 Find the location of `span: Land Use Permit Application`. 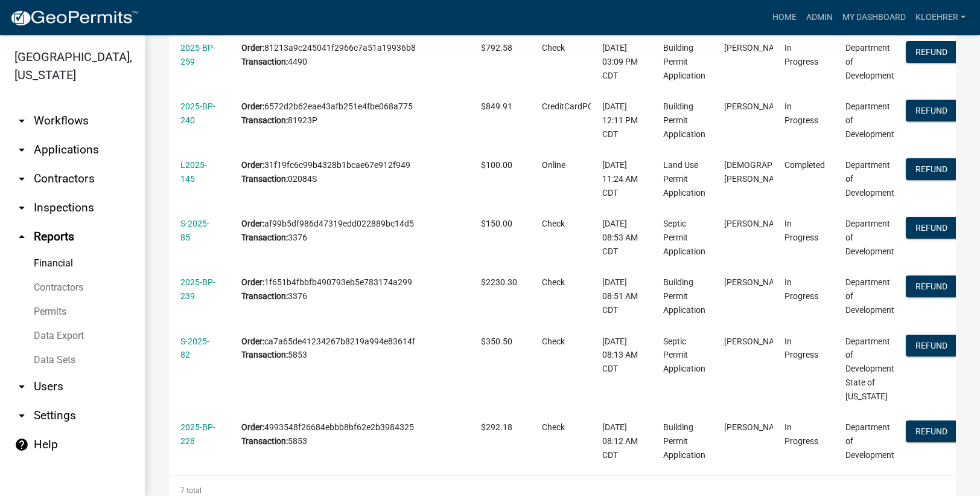

span: Land Use Permit Application is located at coordinates (684, 179).